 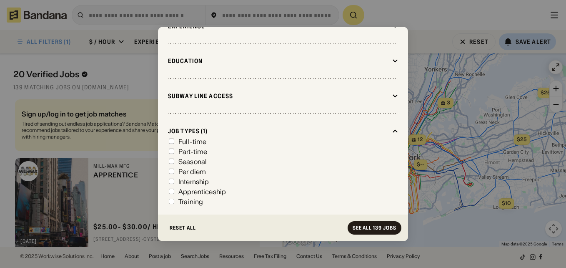 I want to click on div: Reset All, so click(x=183, y=228).